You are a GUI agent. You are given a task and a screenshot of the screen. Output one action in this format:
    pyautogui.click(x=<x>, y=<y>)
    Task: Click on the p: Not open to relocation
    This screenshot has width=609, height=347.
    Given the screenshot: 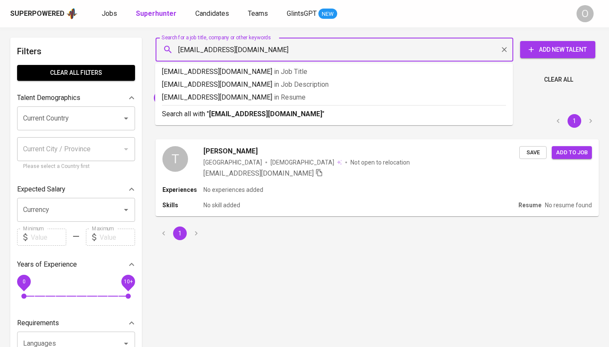 What is the action you would take?
    pyautogui.click(x=380, y=162)
    